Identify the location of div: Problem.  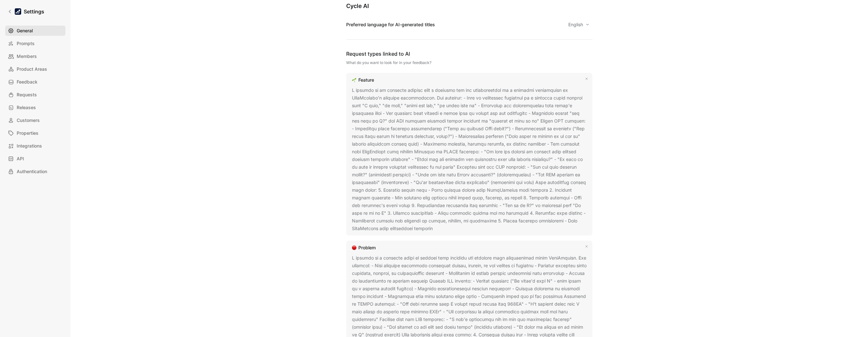
(367, 248).